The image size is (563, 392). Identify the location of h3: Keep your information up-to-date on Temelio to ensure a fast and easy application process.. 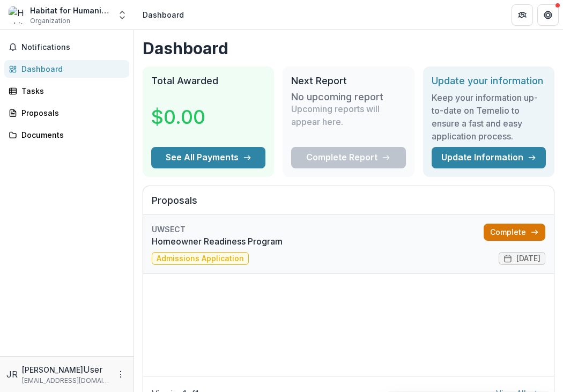
(489, 117).